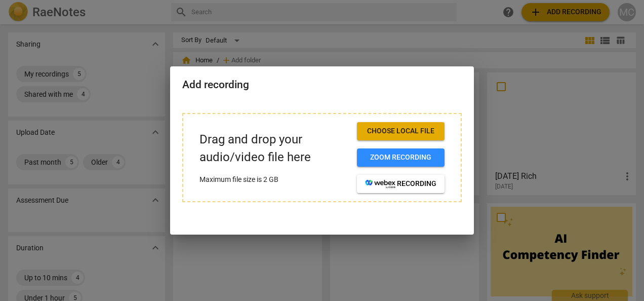  What do you see at coordinates (274, 180) in the screenshot?
I see `p: Maximum file size is 2 GB` at bounding box center [274, 180].